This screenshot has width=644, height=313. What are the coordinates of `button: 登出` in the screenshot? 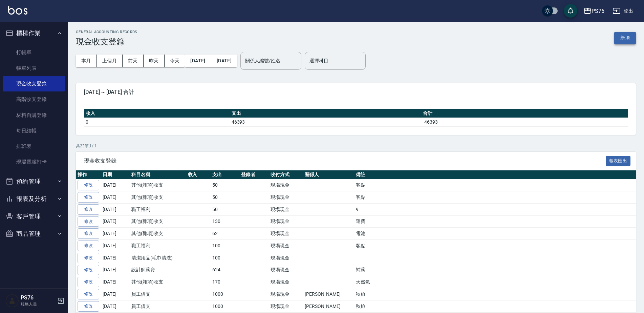 It's located at (623, 11).